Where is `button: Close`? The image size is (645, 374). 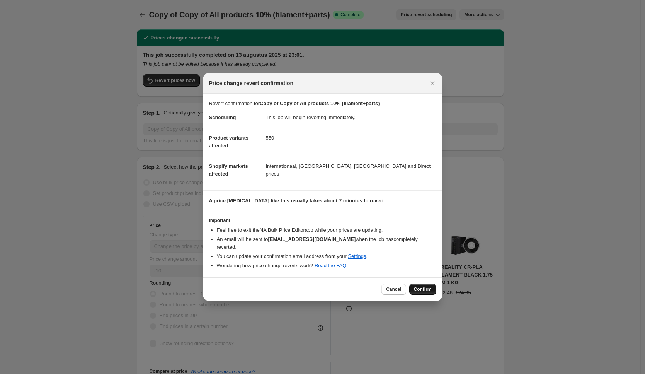
button: Close is located at coordinates (433, 83).